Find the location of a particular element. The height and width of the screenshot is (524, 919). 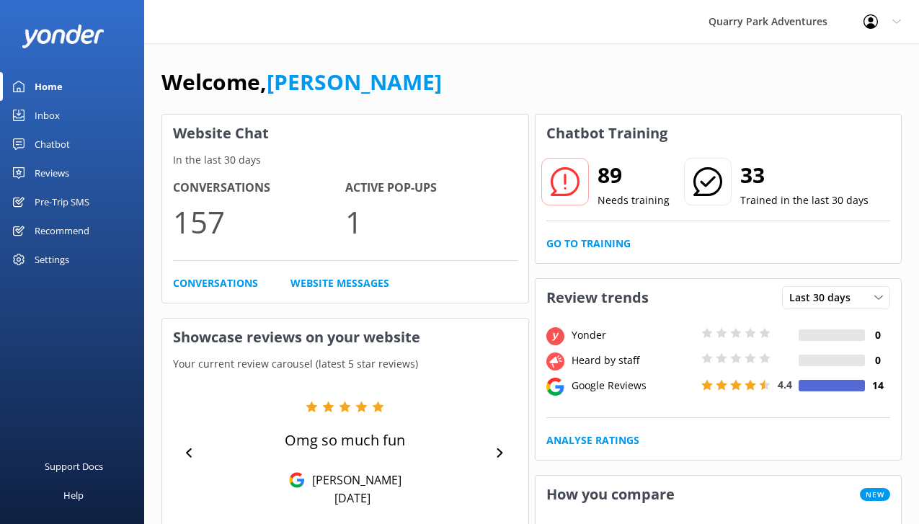

h3: How you compare is located at coordinates (611, 495).